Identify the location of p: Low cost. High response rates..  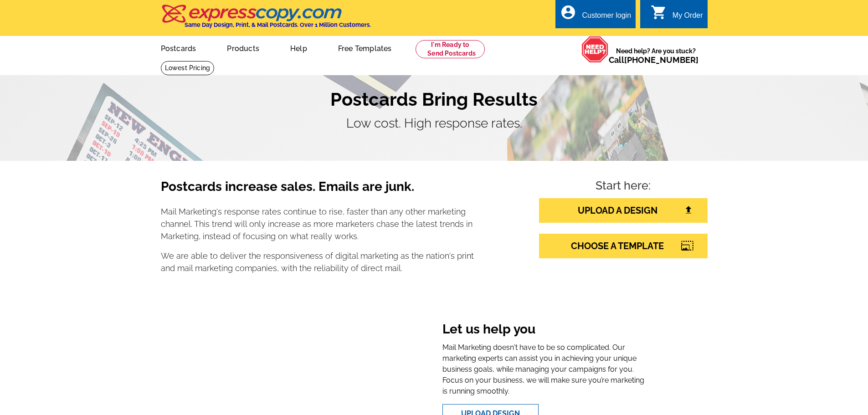
(434, 123).